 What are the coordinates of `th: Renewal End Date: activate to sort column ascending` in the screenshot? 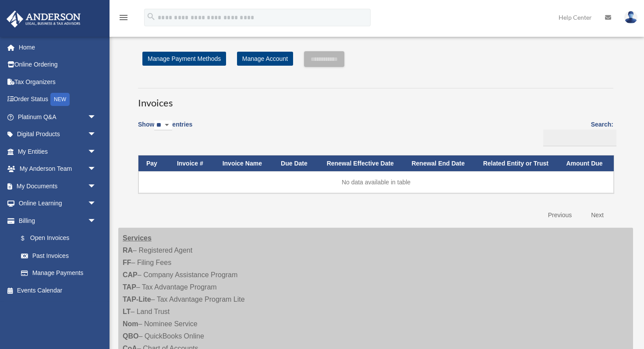 It's located at (439, 163).